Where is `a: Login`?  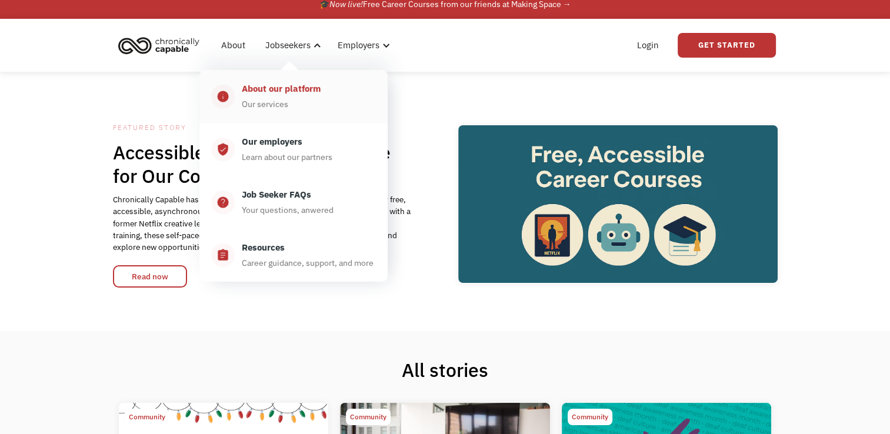 a: Login is located at coordinates (648, 45).